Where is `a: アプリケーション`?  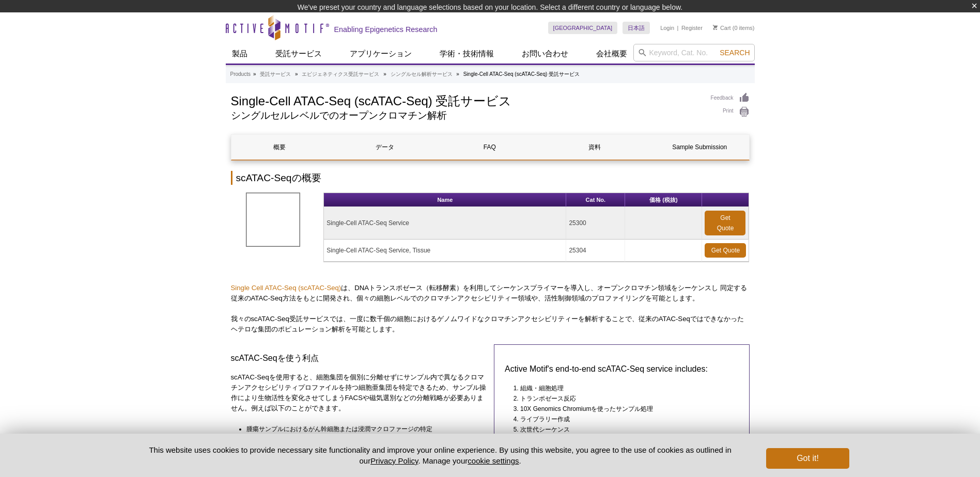 a: アプリケーション is located at coordinates (381, 54).